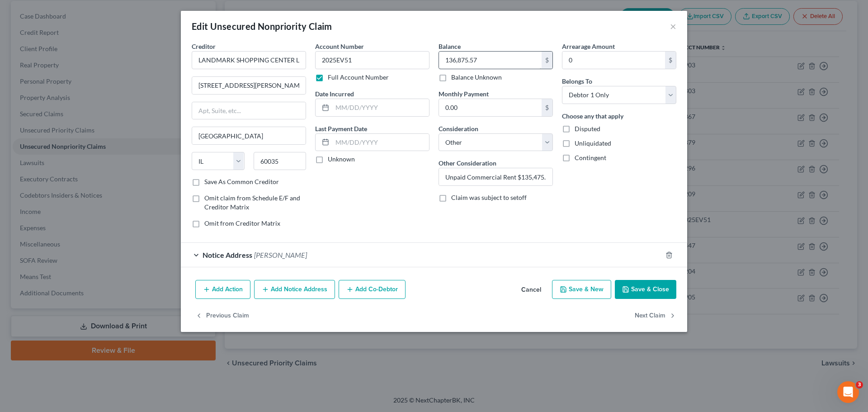 Image resolution: width=868 pixels, height=412 pixels. What do you see at coordinates (204, 46) in the screenshot?
I see `span: Creditor` at bounding box center [204, 46].